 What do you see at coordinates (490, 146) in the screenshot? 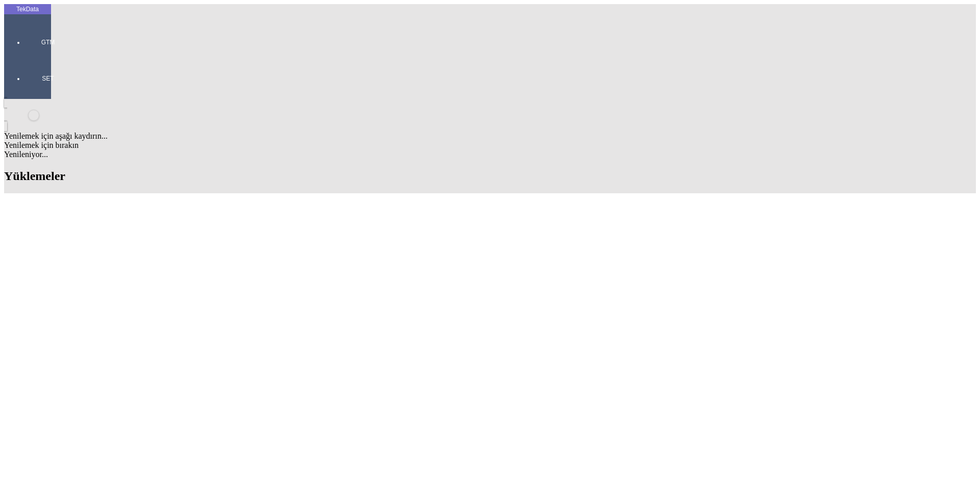
I see `div: Yenilemek için bırakın` at bounding box center [490, 146].